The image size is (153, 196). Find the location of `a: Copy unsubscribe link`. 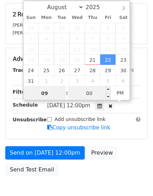

a: Copy unsubscribe link is located at coordinates (79, 127).